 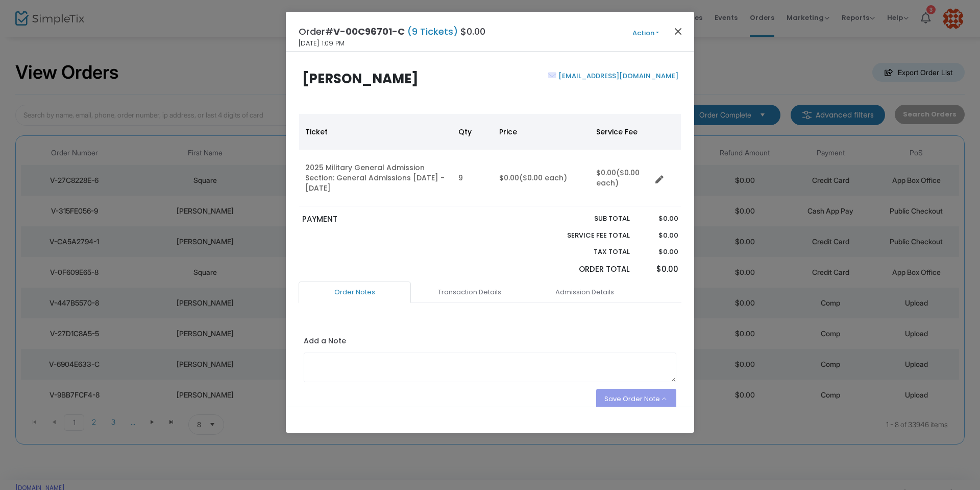 What do you see at coordinates (621, 132) in the screenshot?
I see `th: Service Fee` at bounding box center [621, 132].